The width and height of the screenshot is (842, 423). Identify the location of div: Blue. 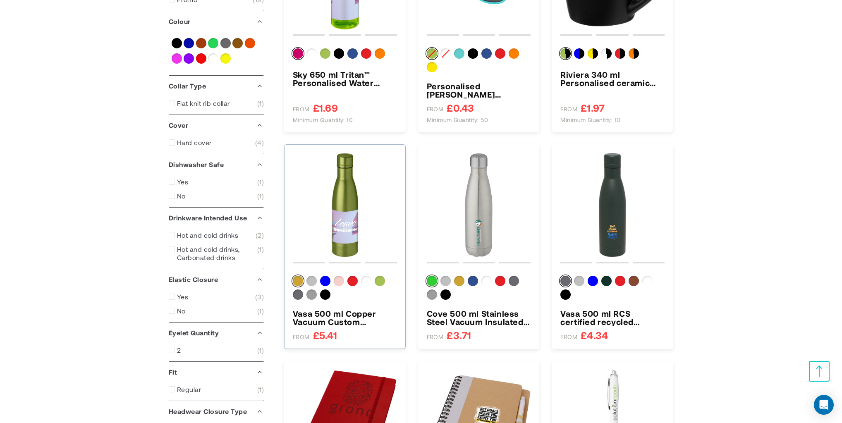
(325, 281).